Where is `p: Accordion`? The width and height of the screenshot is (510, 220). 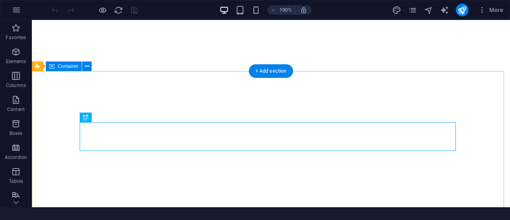 p: Accordion is located at coordinates (16, 157).